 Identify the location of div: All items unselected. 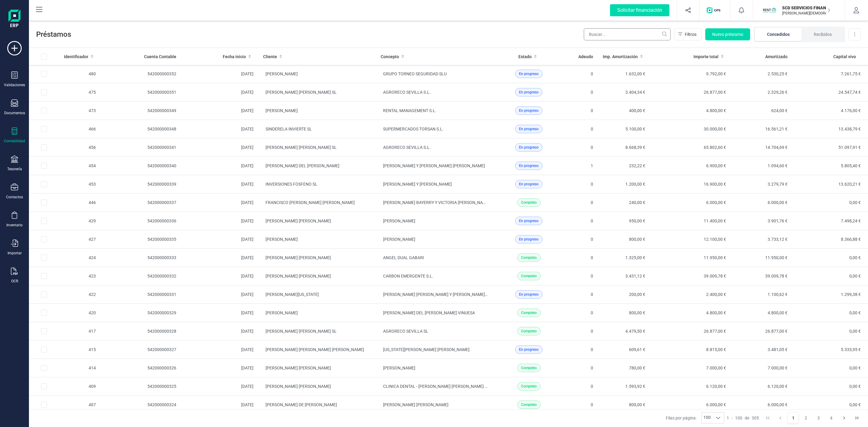
(44, 57).